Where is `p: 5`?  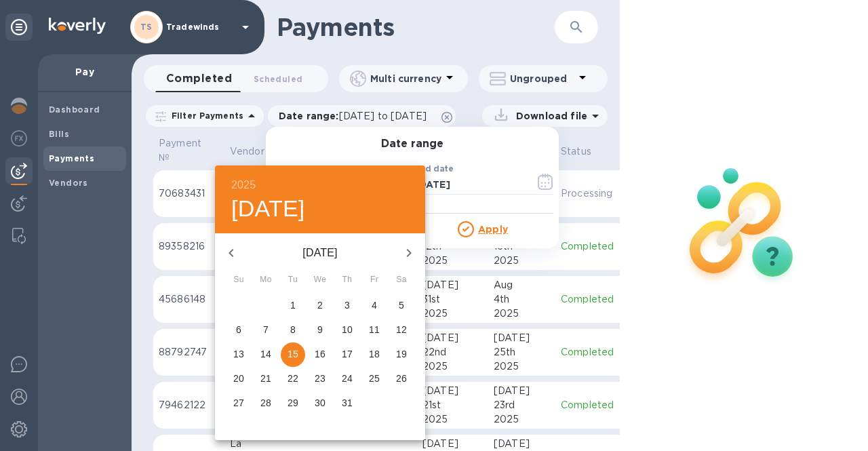
p: 5 is located at coordinates (402, 305).